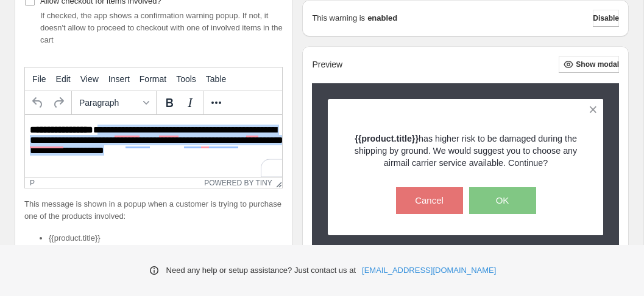 This screenshot has height=296, width=644. I want to click on span: If checked, the app shows a confirmation warning popup. If not, it doesn't allow to proceed to ch..., so click(162, 28).